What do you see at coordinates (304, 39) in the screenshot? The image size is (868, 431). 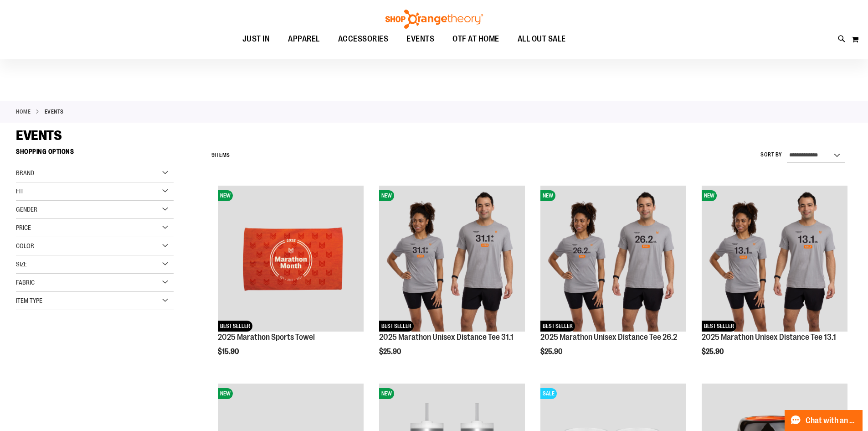 I see `span: APPAREL` at bounding box center [304, 39].